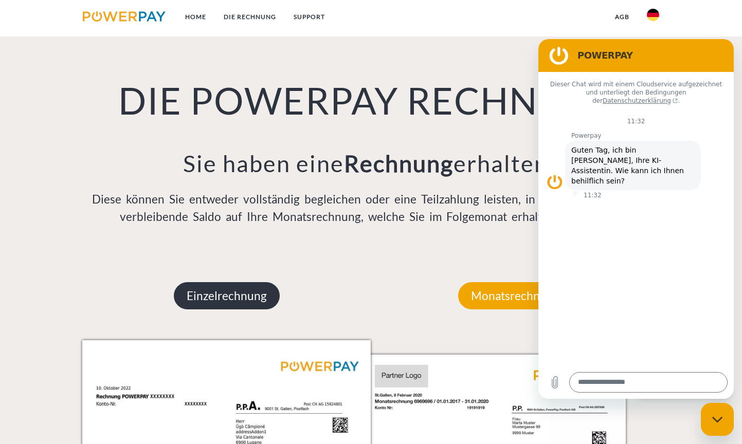  What do you see at coordinates (371, 163) in the screenshot?
I see `h3: Sie haben eine erhalten?` at bounding box center [371, 163].